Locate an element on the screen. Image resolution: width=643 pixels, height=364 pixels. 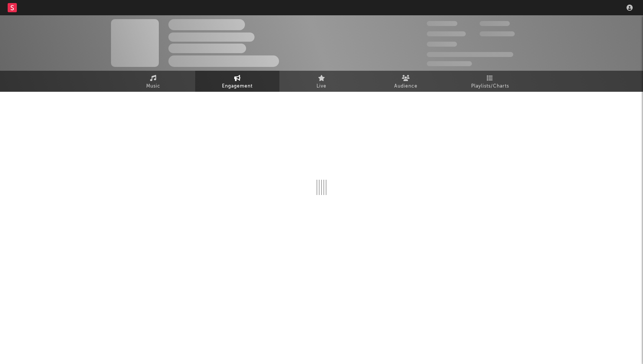
a: Playlists/Charts is located at coordinates (490, 81).